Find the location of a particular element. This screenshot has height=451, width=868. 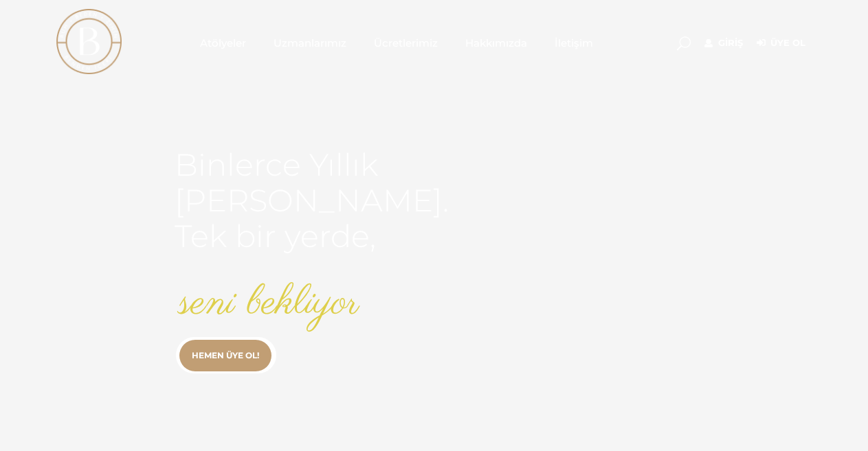

span: Uzmanlarımız is located at coordinates (310, 43).